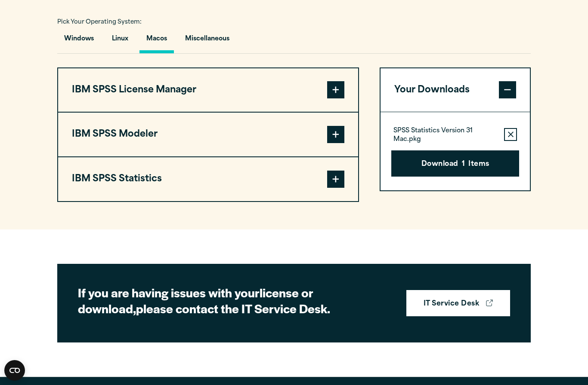 This screenshot has height=385, width=588. I want to click on button: Open CMP widget, so click(15, 370).